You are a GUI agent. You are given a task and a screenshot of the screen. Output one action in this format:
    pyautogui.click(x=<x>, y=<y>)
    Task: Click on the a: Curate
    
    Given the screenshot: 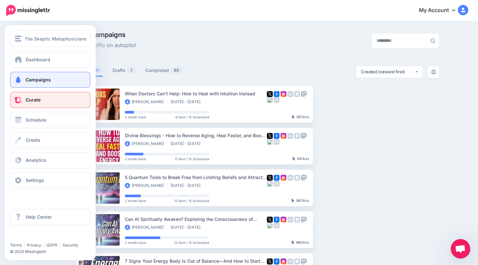 What is the action you would take?
    pyautogui.click(x=50, y=100)
    